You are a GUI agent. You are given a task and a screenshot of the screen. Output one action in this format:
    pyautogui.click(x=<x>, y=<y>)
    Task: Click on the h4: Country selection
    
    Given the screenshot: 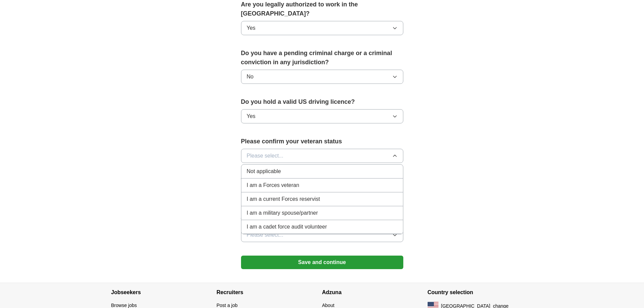 What is the action you would take?
    pyautogui.click(x=480, y=292)
    